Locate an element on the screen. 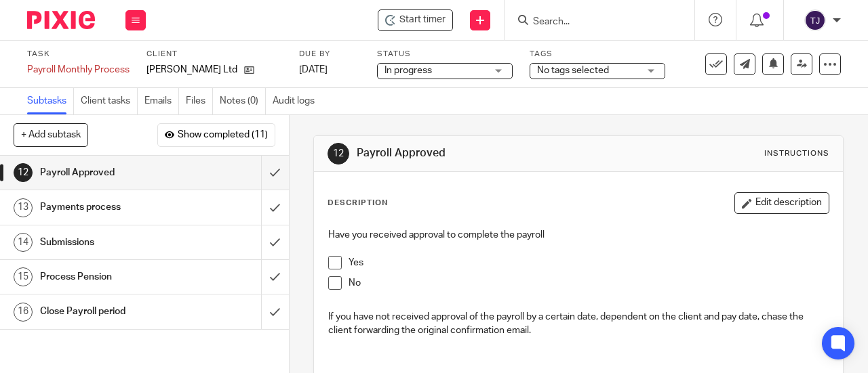 The height and width of the screenshot is (373, 868). label: Status is located at coordinates (445, 54).